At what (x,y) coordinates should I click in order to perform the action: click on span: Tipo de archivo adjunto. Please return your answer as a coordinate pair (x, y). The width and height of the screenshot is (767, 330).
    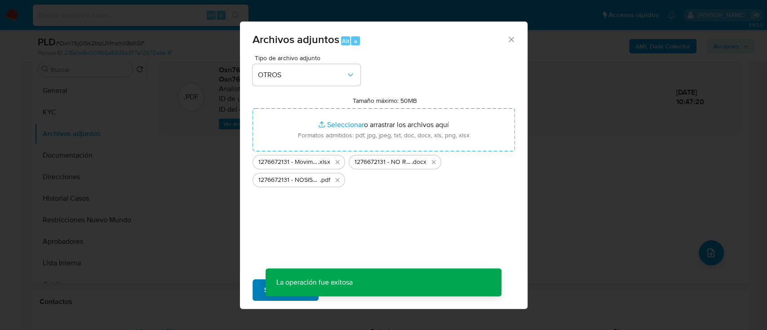
    Looking at the image, I should click on (309, 58).